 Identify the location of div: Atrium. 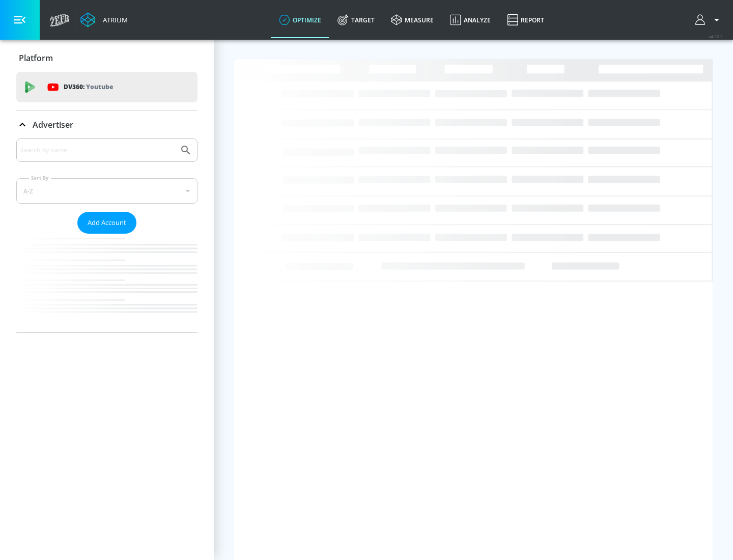
(113, 20).